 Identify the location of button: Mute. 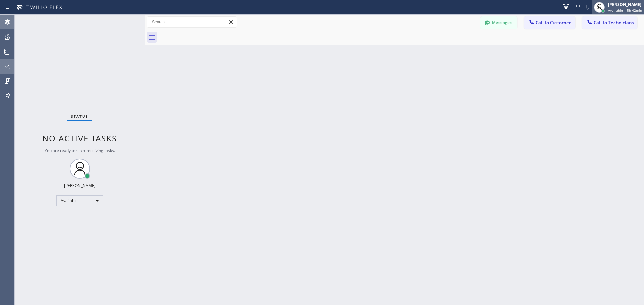
(587, 7).